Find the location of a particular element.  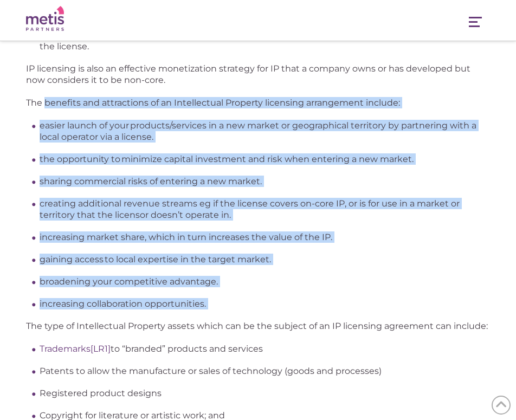

li: sharing commercial risks of entering a new market. is located at coordinates (265, 181).